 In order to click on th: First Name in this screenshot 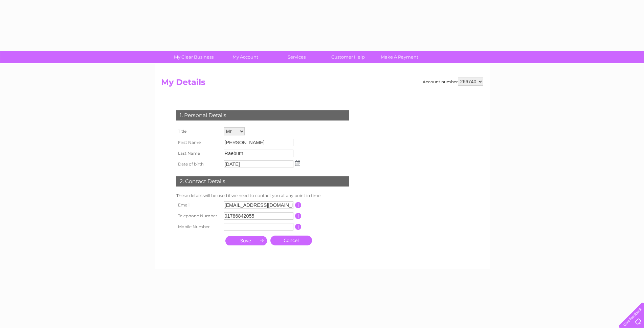, I will do `click(198, 143)`.